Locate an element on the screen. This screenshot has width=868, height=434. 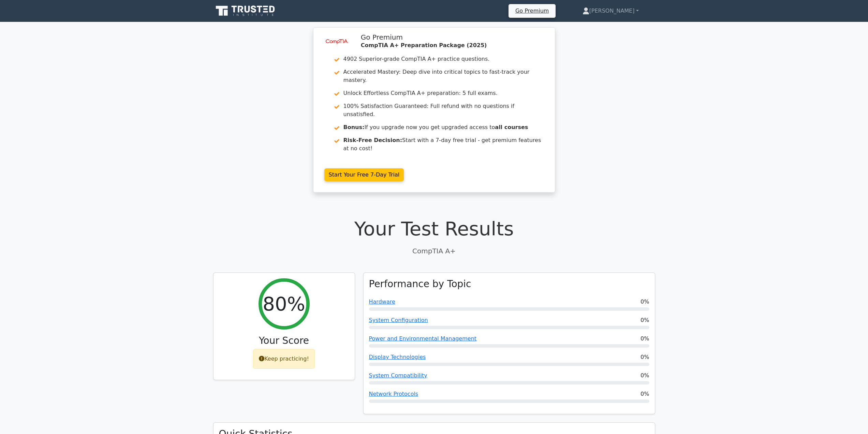
a: Hardware is located at coordinates (382, 302).